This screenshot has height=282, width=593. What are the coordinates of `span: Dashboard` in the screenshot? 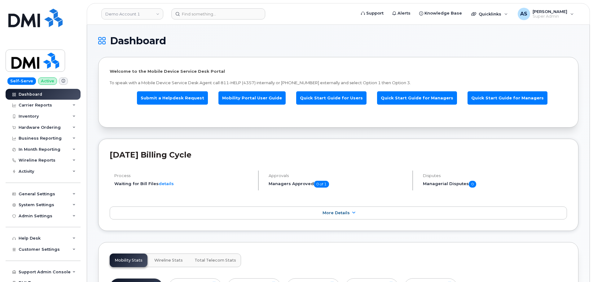 It's located at (138, 41).